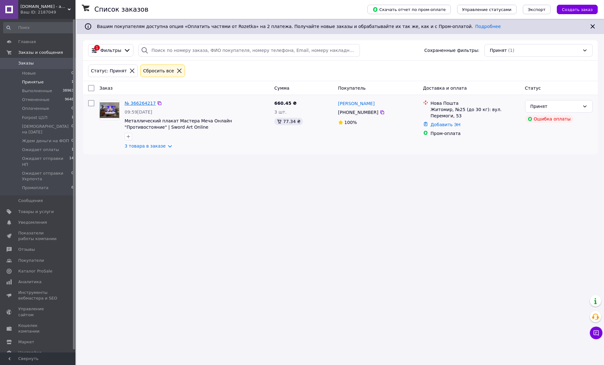 The height and width of the screenshot is (365, 604). I want to click on span: Управление сайтом, so click(38, 312).